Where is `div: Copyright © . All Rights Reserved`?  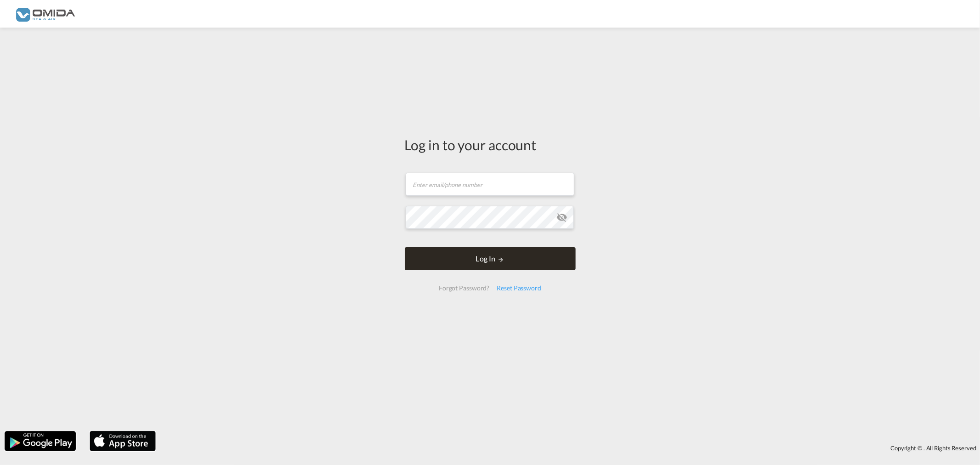 div: Copyright © . All Rights Reserved is located at coordinates (570, 448).